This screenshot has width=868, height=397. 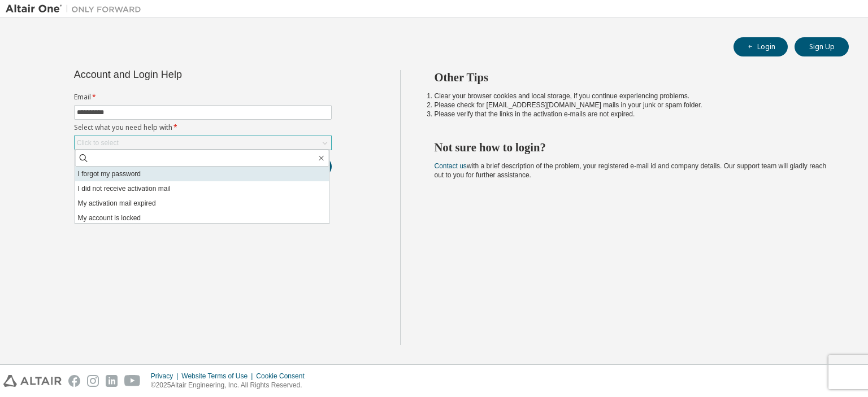 What do you see at coordinates (93, 381) in the screenshot?
I see `img: instagram.svg` at bounding box center [93, 381].